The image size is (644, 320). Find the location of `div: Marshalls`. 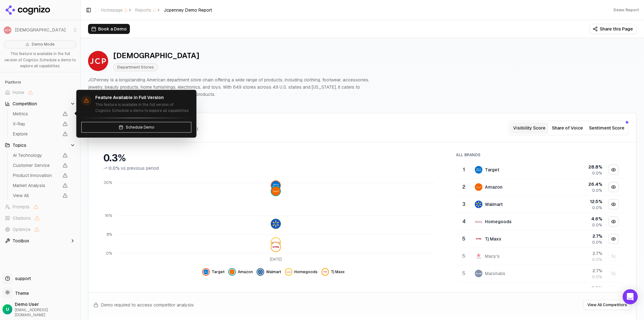

div: Marshalls is located at coordinates (495, 273).